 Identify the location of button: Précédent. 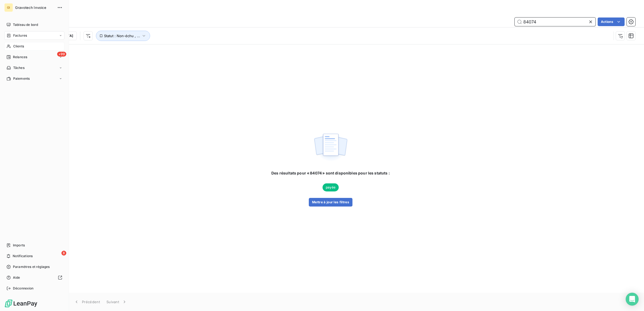
(87, 302).